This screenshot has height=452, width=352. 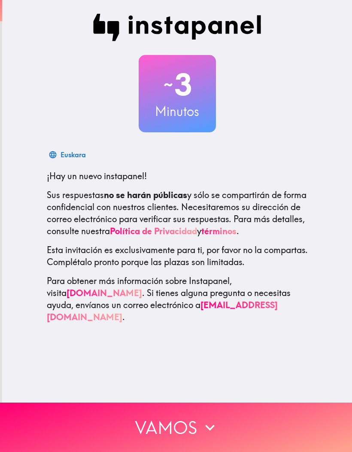 I want to click on span: ¡Hay un nuevo instapanel!, so click(x=97, y=176).